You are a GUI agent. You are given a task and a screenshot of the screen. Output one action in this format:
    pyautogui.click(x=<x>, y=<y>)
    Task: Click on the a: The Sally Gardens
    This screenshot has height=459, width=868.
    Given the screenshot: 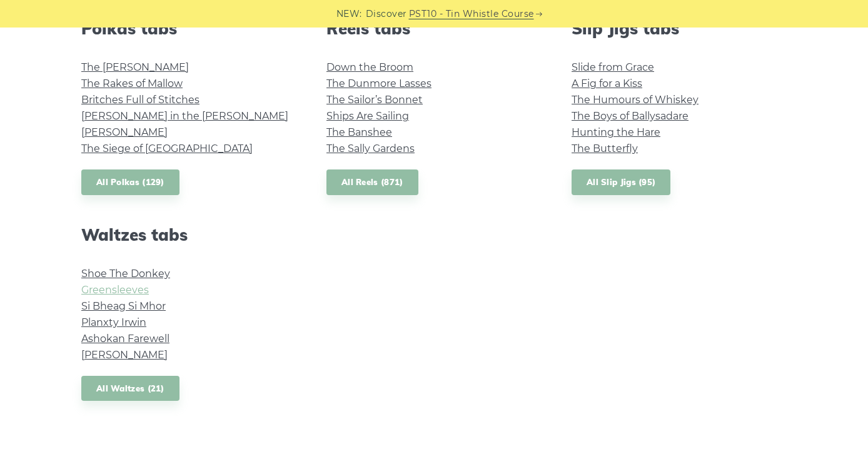 What is the action you would take?
    pyautogui.click(x=370, y=148)
    